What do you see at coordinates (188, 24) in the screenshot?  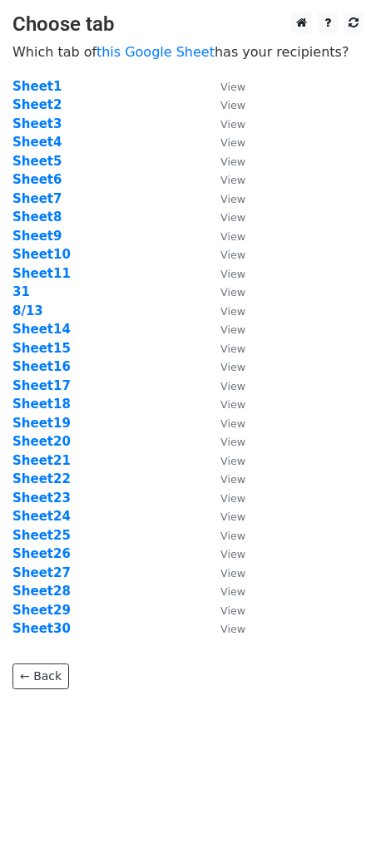 I see `h3: Choose tab` at bounding box center [188, 24].